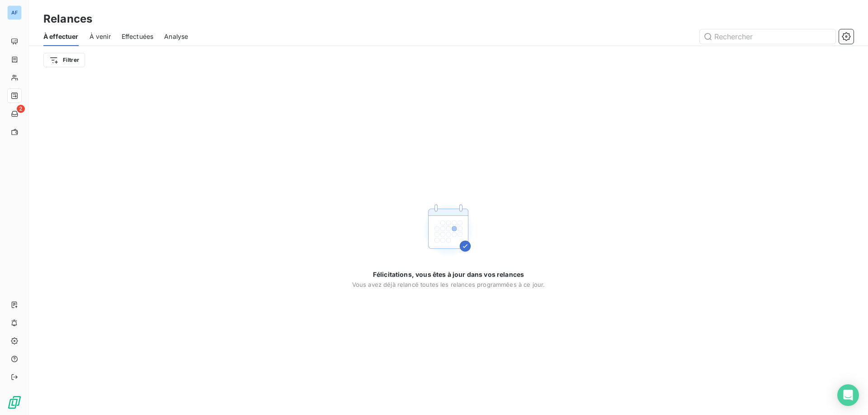  Describe the element at coordinates (14, 13) in the screenshot. I see `div: AF` at that location.